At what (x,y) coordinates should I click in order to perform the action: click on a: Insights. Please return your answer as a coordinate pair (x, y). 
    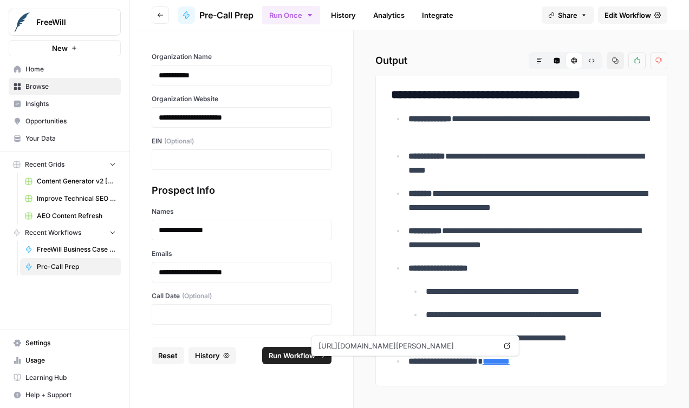
    Looking at the image, I should click on (64, 104).